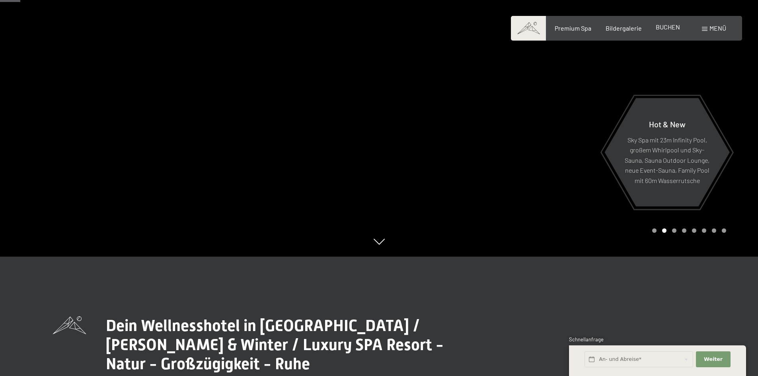 This screenshot has width=758, height=376. Describe the element at coordinates (714, 230) in the screenshot. I see `div: Carousel Page 7` at that location.